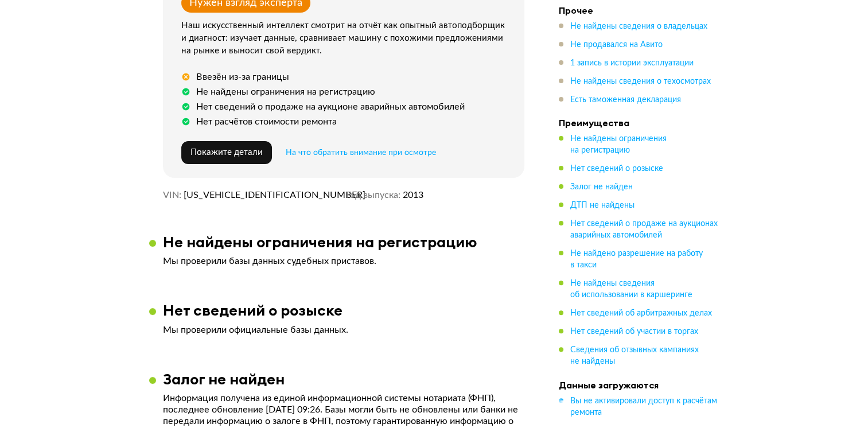 This screenshot has width=868, height=428. I want to click on div: Нет сведений о продаже на аукционе аварийных автомобилей, so click(330, 107).